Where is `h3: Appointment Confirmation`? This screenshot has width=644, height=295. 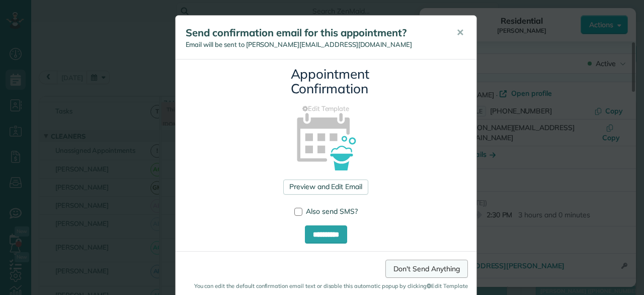 h3: Appointment Confirmation is located at coordinates (326, 81).